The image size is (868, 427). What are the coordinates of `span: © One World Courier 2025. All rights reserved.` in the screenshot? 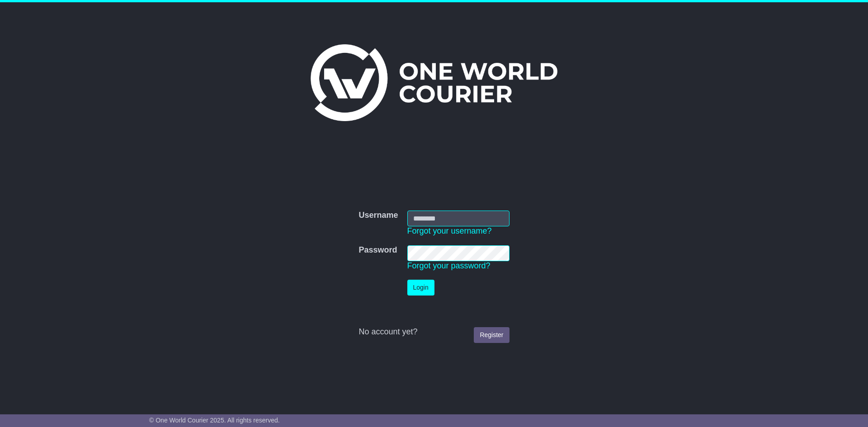 It's located at (214, 420).